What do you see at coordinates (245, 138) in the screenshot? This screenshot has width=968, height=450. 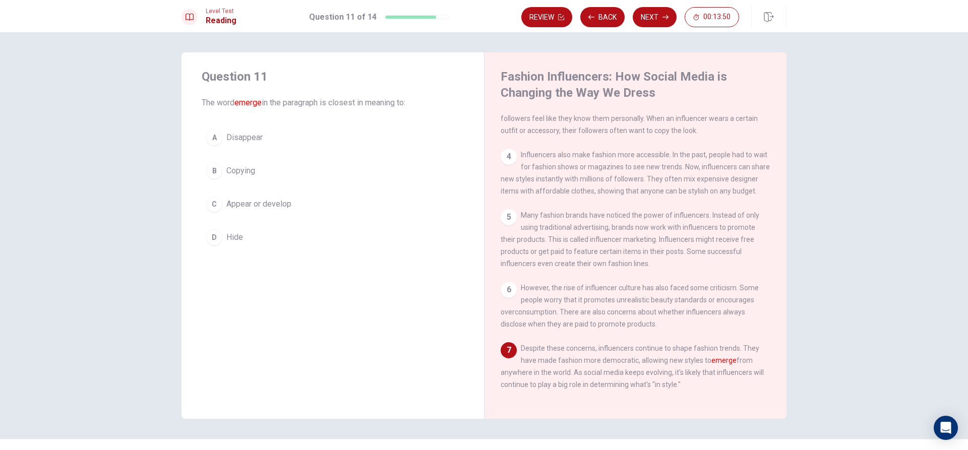 I see `span: Disappear` at bounding box center [245, 138].